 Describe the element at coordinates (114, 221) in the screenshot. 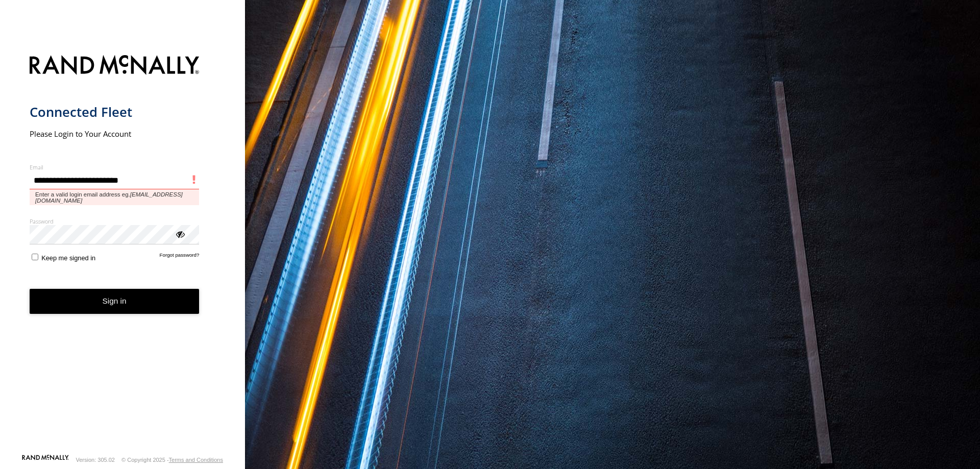

I see `label: Password` at that location.